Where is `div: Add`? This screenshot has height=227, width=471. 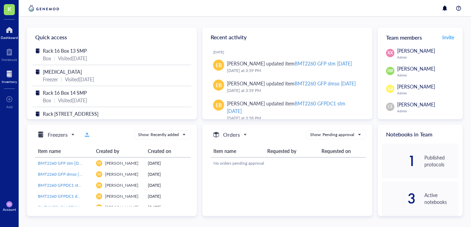
div: Add is located at coordinates (9, 107).